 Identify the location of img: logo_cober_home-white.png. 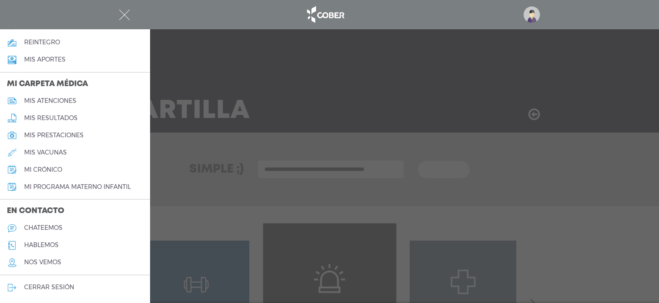
(325, 15).